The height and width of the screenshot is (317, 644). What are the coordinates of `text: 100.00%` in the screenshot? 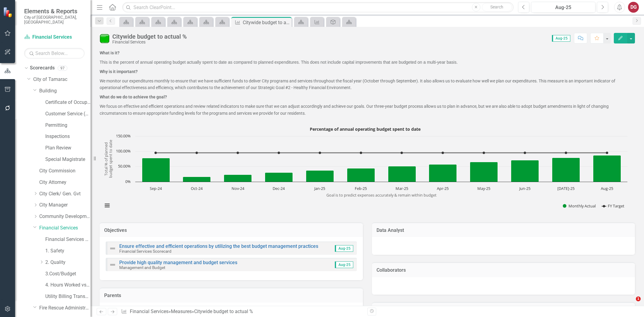 It's located at (123, 151).